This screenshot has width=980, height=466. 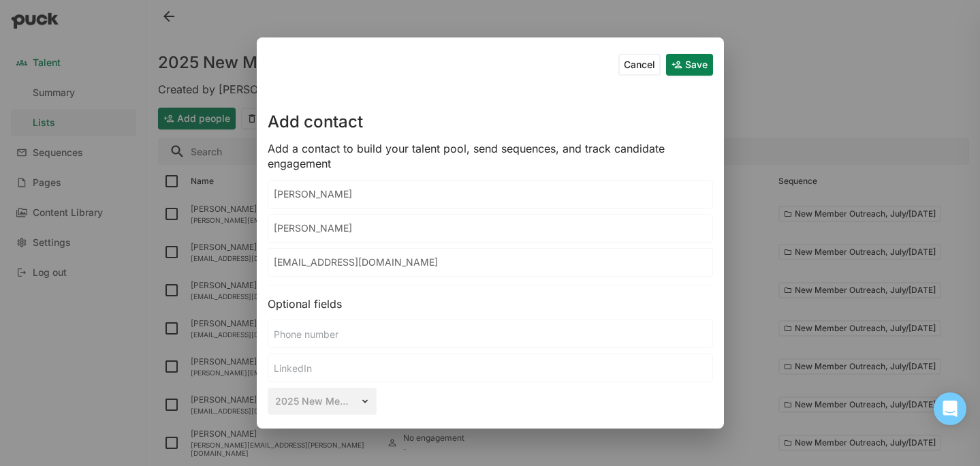 What do you see at coordinates (490, 228) in the screenshot?
I see `input: Last name` at bounding box center [490, 228].